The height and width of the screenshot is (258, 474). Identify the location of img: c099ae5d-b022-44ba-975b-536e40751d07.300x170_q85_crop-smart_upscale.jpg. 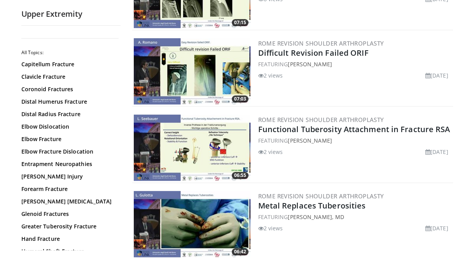
(192, 71).